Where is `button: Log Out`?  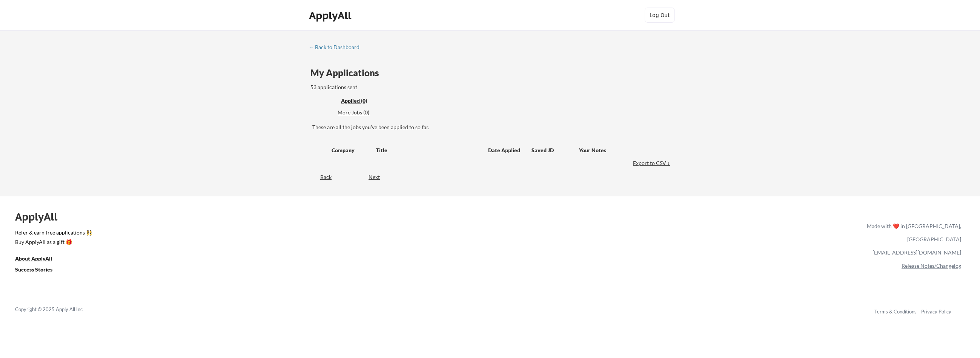 button: Log Out is located at coordinates (660, 15).